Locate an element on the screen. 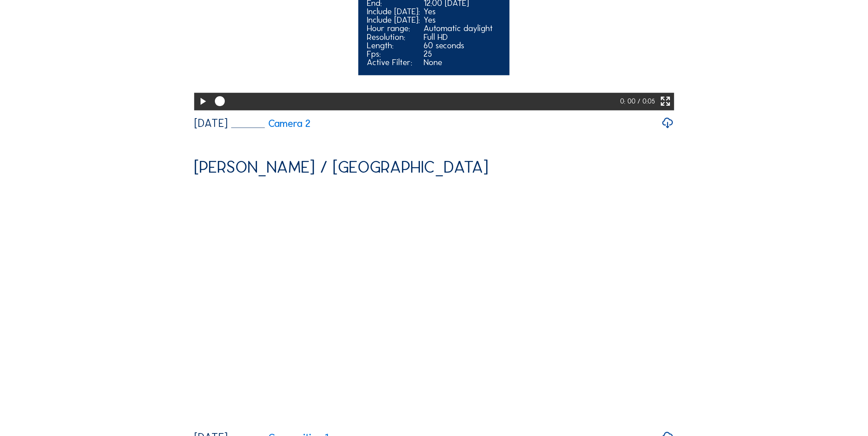 Image resolution: width=868 pixels, height=436 pixels. div: Hour range: is located at coordinates (394, 28).